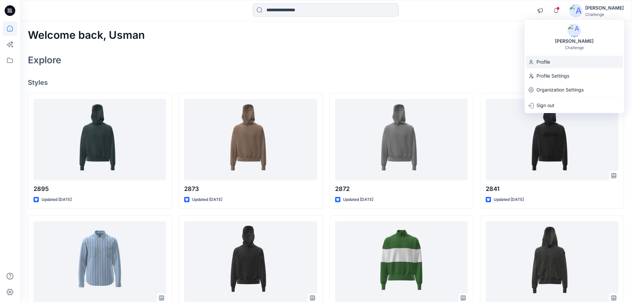 The width and height of the screenshot is (632, 302). Describe the element at coordinates (251, 140) in the screenshot. I see `a: 2873` at that location.